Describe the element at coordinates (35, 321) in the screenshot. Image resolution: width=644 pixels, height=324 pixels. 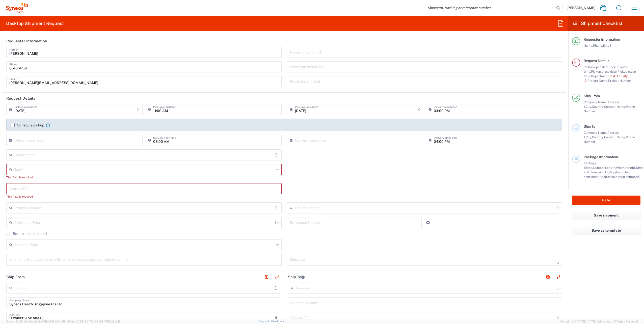
I see `span: Server: 2025.18.0-daa1fe12ee7` at that location.